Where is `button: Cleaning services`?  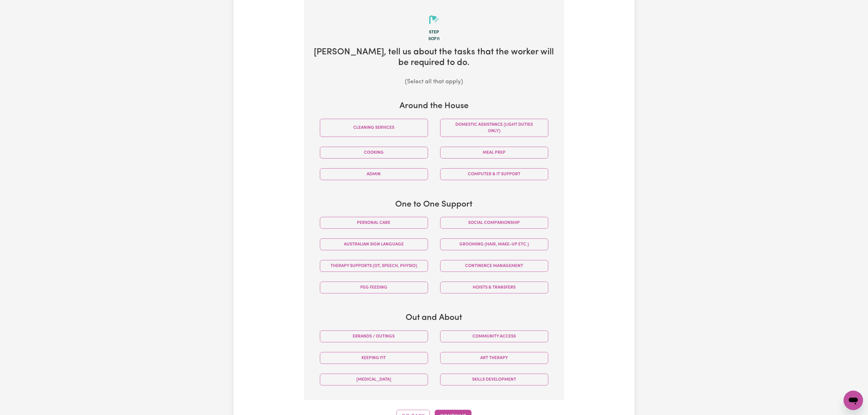
button: Cleaning services is located at coordinates (374, 128).